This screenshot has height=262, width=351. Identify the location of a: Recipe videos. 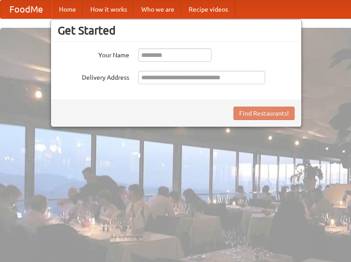
(209, 9).